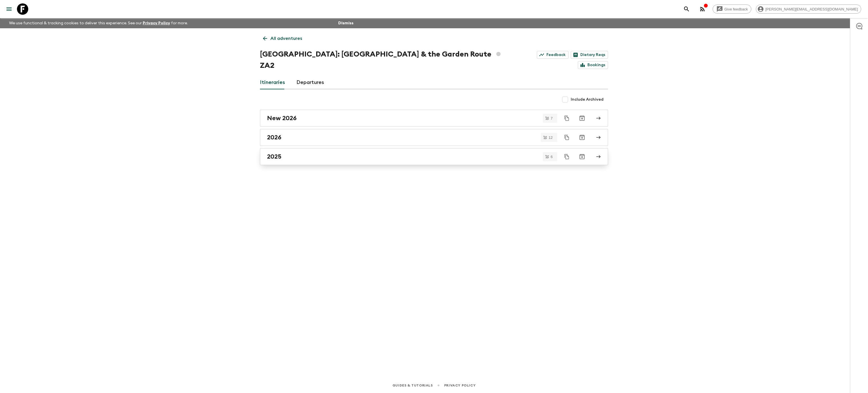  What do you see at coordinates (589, 55) in the screenshot?
I see `a: Dietary Reqs` at bounding box center [589, 55].